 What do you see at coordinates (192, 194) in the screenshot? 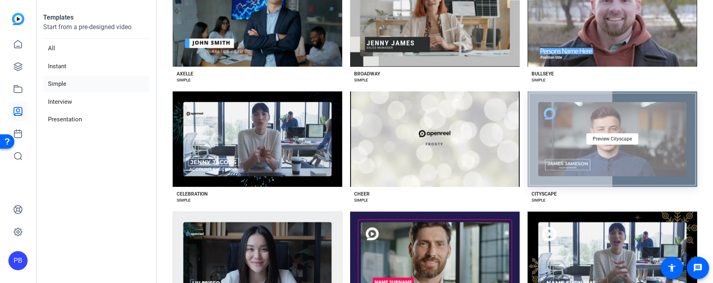
I see `div: CELEBRATION` at bounding box center [192, 194].